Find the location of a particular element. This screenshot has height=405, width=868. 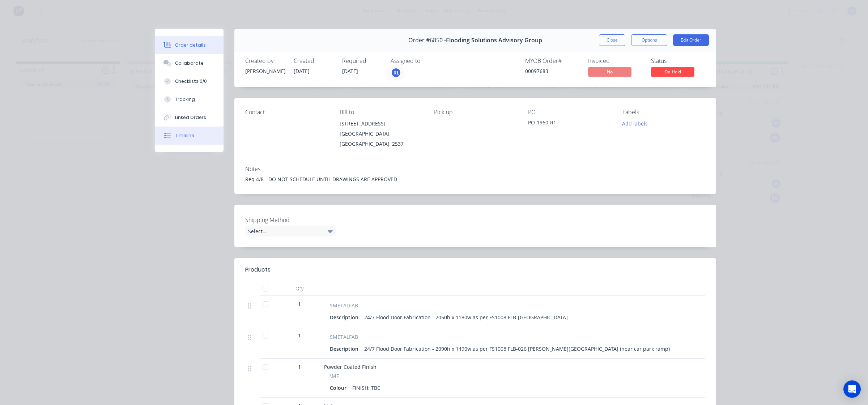

button: Options is located at coordinates (649, 40).